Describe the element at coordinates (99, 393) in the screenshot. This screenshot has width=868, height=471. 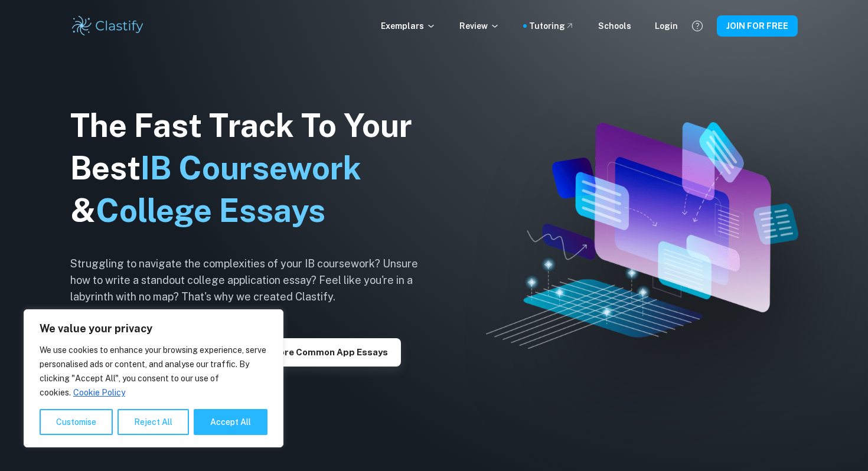
I see `a: Cookie Policy` at that location.